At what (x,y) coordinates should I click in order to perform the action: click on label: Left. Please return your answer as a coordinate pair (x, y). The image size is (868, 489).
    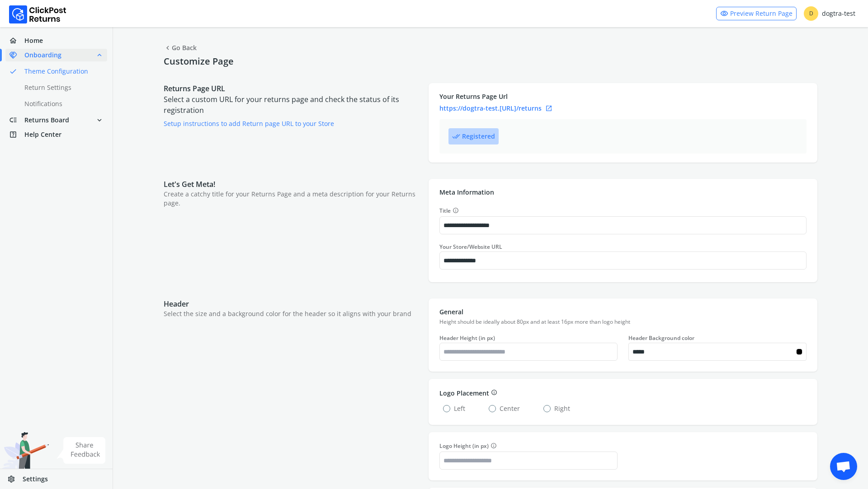
    Looking at the image, I should click on (454, 409).